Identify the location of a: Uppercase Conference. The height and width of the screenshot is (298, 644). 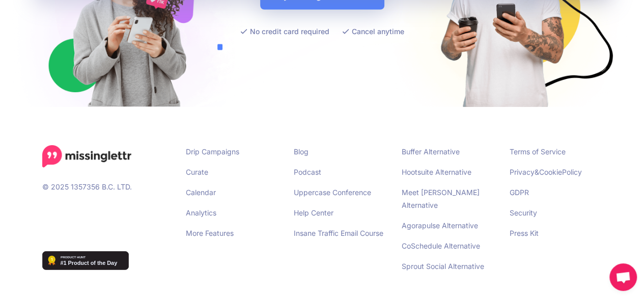
(332, 192).